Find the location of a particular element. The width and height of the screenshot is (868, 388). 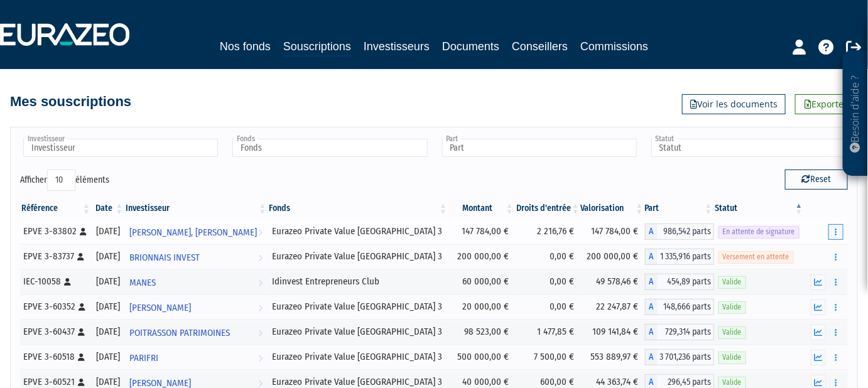

th: Statut : activer pour trier la colonne par ordre d&eacute;croissant is located at coordinates (760, 209).